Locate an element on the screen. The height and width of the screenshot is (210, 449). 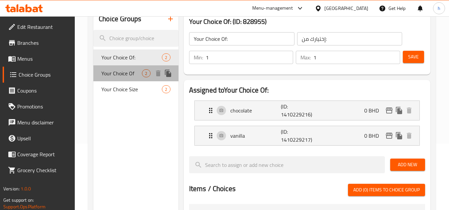
span: Your Choice Size is located at coordinates (132, 89).